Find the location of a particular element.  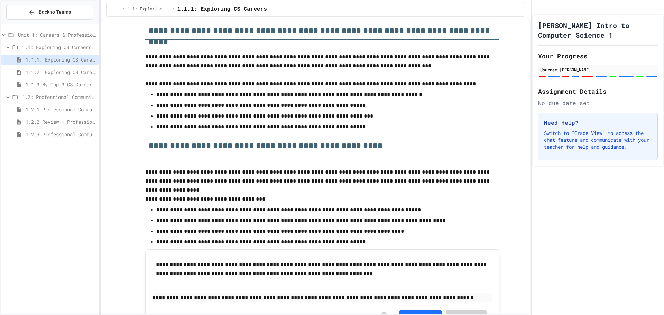

p: Switch to "Grade View" to access the chat feature and communicate with your teacher for help and ... is located at coordinates (598, 140).